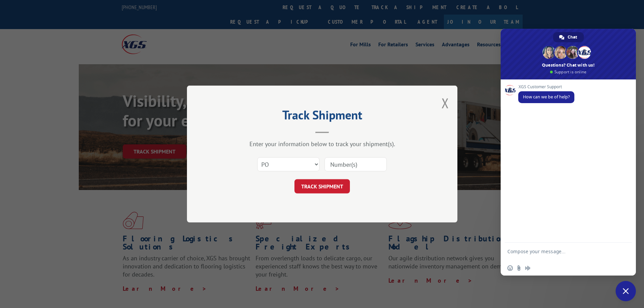  What do you see at coordinates (322, 144) in the screenshot?
I see `div: Enter your information below to track your shipment(s).` at bounding box center [322, 144].